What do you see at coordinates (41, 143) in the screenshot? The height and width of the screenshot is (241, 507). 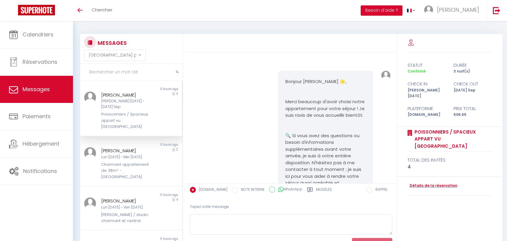 I see `span: Hébergement` at bounding box center [41, 143].